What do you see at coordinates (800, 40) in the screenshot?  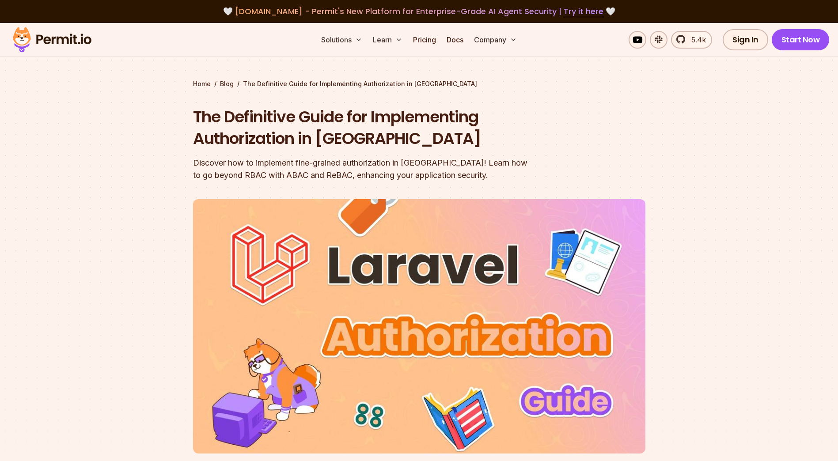 I see `a: Start Now` at bounding box center [800, 40].